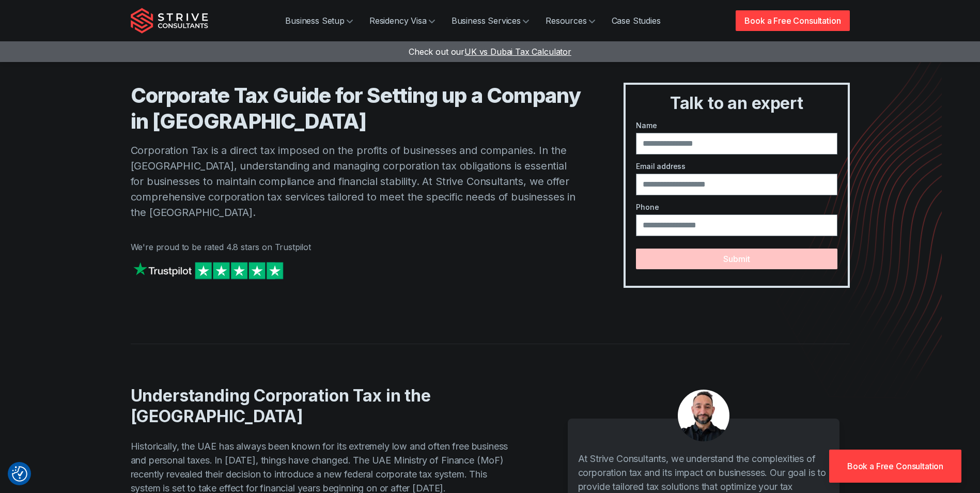  What do you see at coordinates (736, 259) in the screenshot?
I see `button: Submit` at bounding box center [736, 259].